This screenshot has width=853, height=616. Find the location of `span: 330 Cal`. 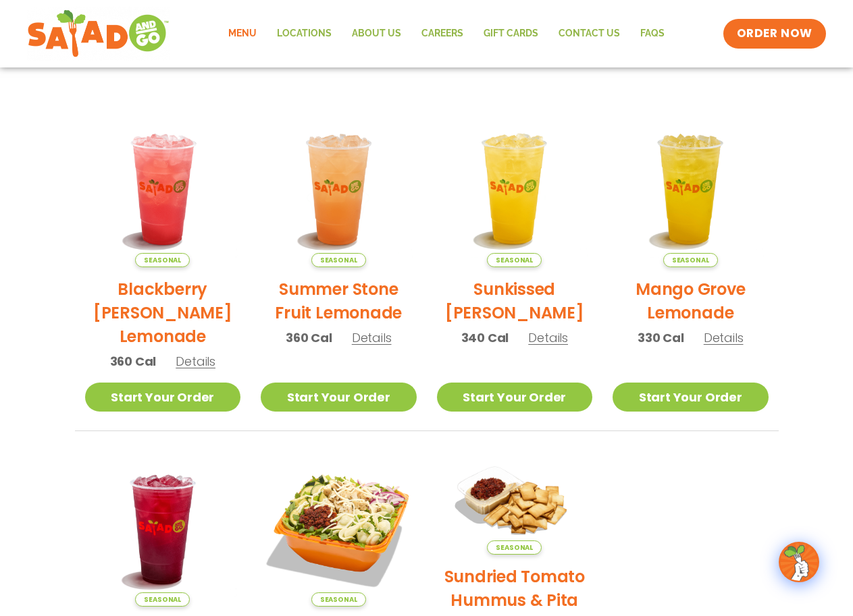

span: 330 Cal is located at coordinates (660, 338).